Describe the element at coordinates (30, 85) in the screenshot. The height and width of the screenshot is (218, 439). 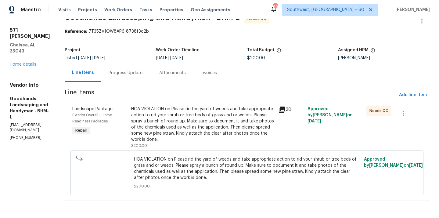
I see `h4: Vendor Info` at that location.